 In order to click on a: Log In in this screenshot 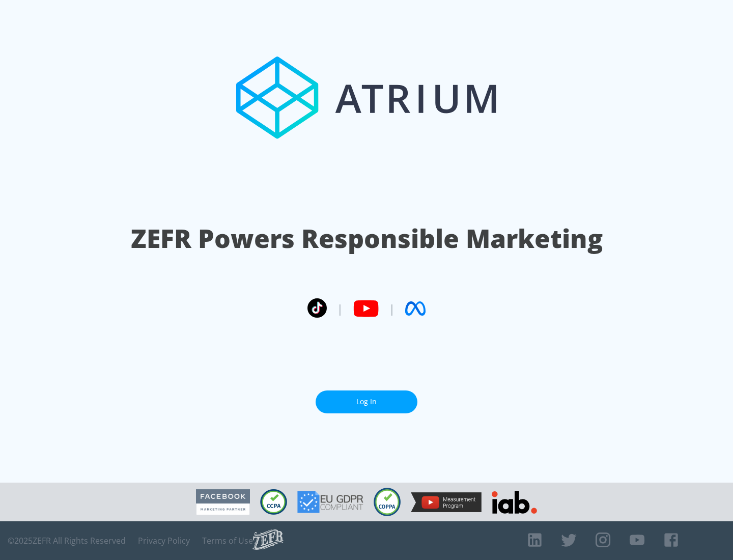, I will do `click(366, 401)`.